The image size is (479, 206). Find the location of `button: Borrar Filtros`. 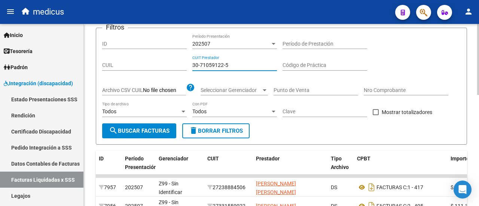

button: Borrar Filtros is located at coordinates (216, 131).